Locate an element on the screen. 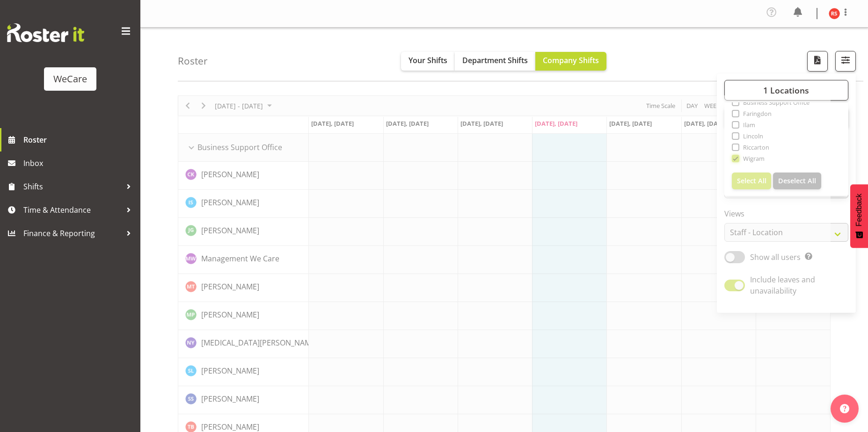  span: Time & Attendance is located at coordinates (72, 210).